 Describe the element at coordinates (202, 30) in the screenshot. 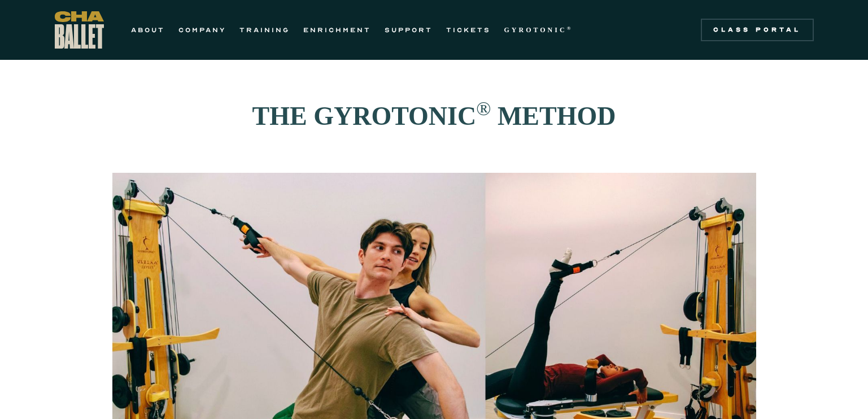

I see `a: COMPANY` at that location.